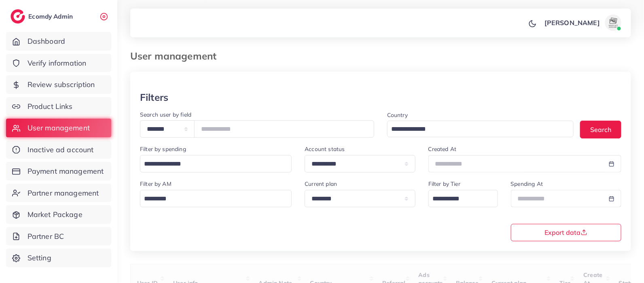 Image resolution: width=644 pixels, height=283 pixels. Describe the element at coordinates (397, 115) in the screenshot. I see `label: Country` at that location.